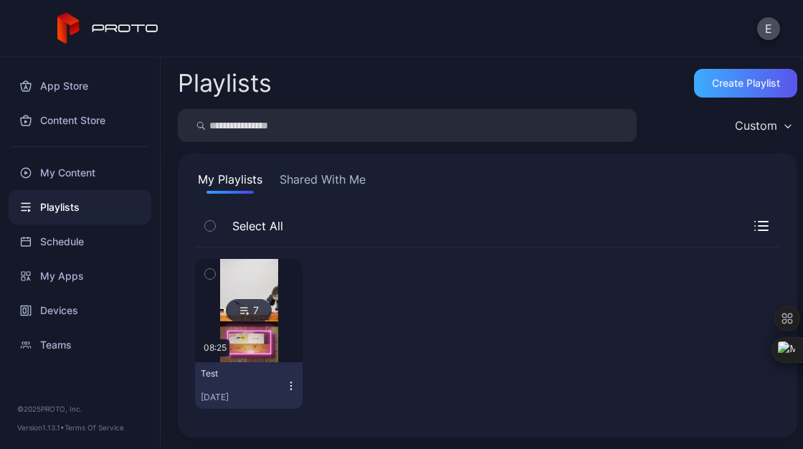  Describe the element at coordinates (763, 126) in the screenshot. I see `button: Custom` at that location.